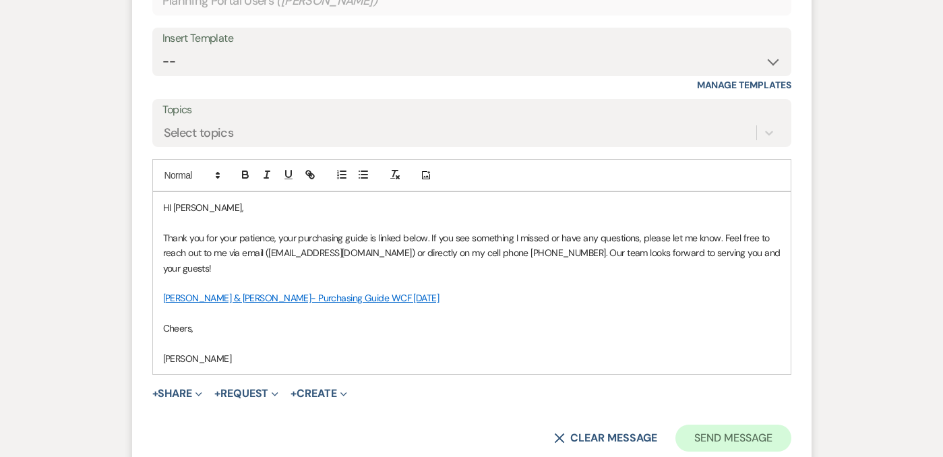 Image resolution: width=943 pixels, height=457 pixels. Describe the element at coordinates (177, 394) in the screenshot. I see `button: Share` at that location.